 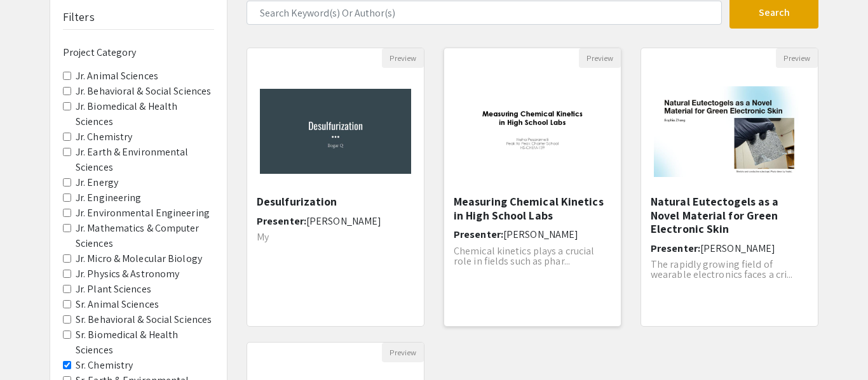 I want to click on label: Jr. Micro & Molecular Biology, so click(x=138, y=259).